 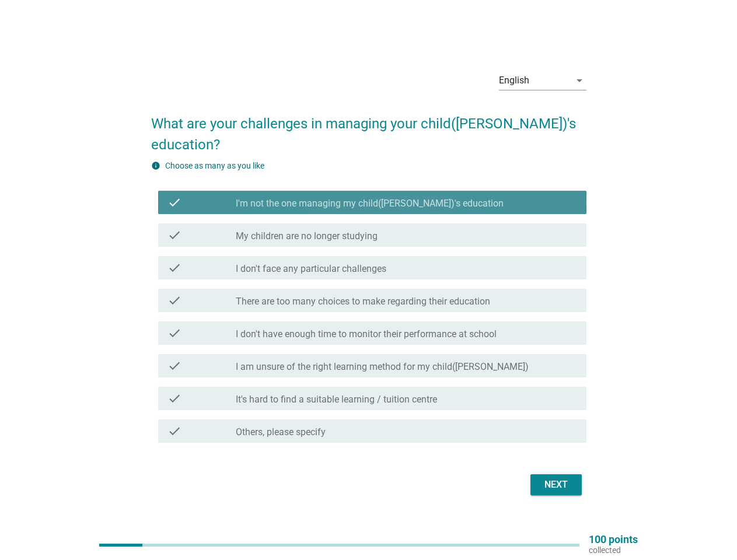 I want to click on label: There are too many choices to make regarding their education, so click(x=363, y=302).